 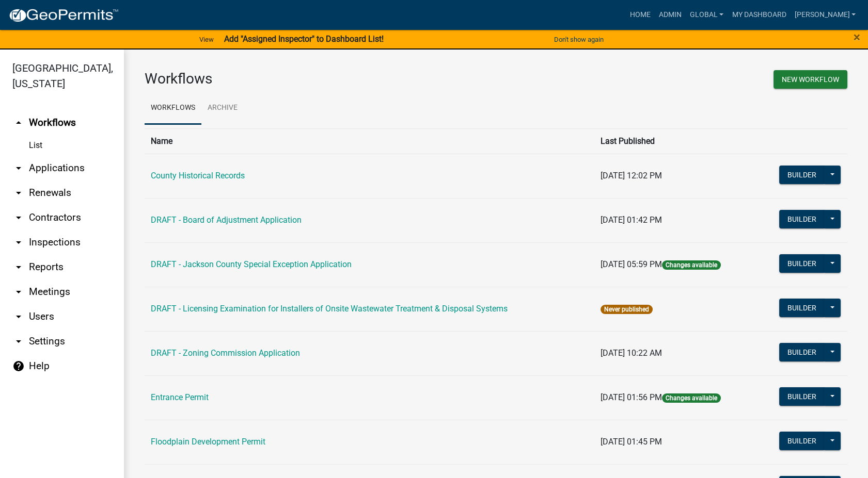 What do you see at coordinates (19, 366) in the screenshot?
I see `i: help` at bounding box center [19, 366].